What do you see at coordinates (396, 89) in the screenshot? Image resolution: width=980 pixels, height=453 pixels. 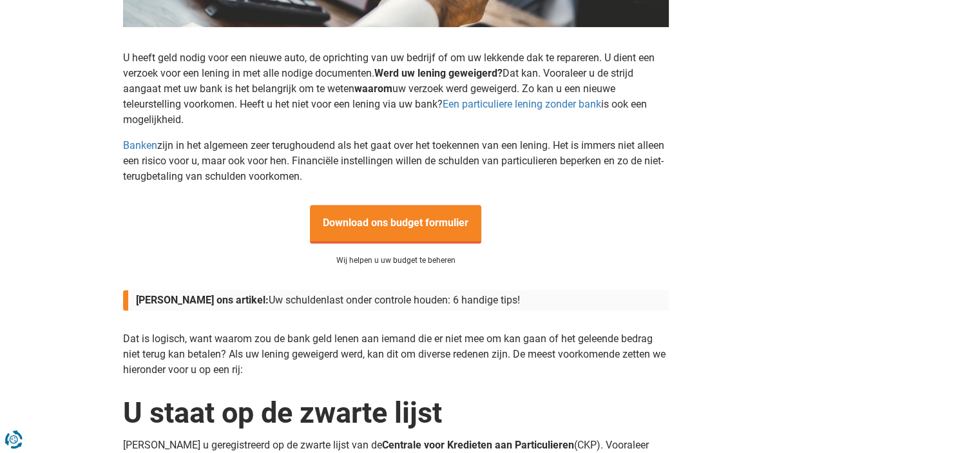 I see `p: U heeft geld nodig voor een nieuwe auto, de oprichting van uw bedrijf of om uw lekkende dak te re...` at bounding box center [396, 89].